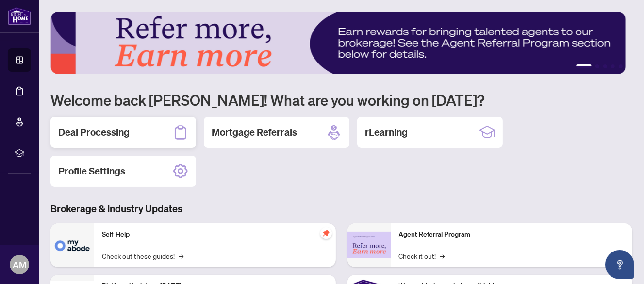  What do you see at coordinates (584, 67) in the screenshot?
I see `button: 1` at bounding box center [584, 67].